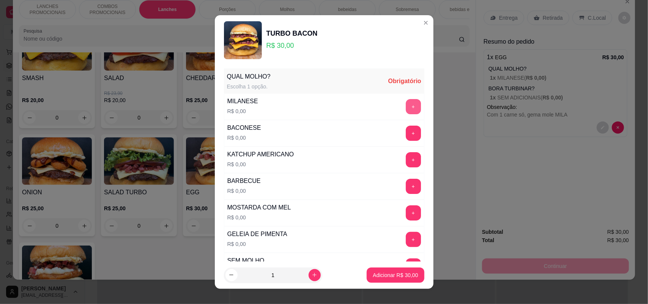 The width and height of the screenshot is (648, 304). Describe the element at coordinates (292, 46) in the screenshot. I see `p: R$ 30,00` at that location.